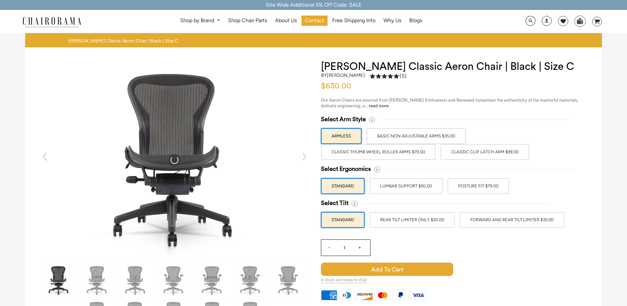 The width and height of the screenshot is (627, 306). What do you see at coordinates (388, 76) in the screenshot?
I see `div: 5.0 rating (5 votes)` at bounding box center [388, 76].